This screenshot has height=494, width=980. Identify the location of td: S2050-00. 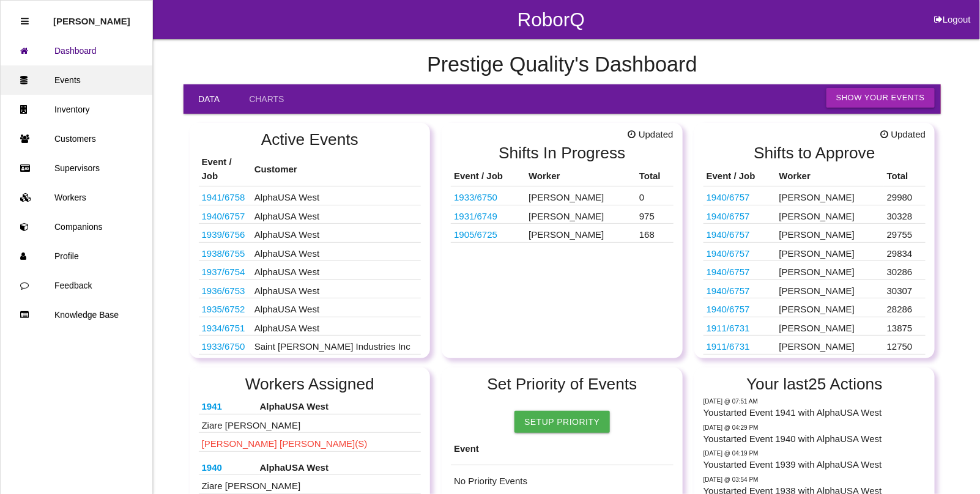
(225, 233).